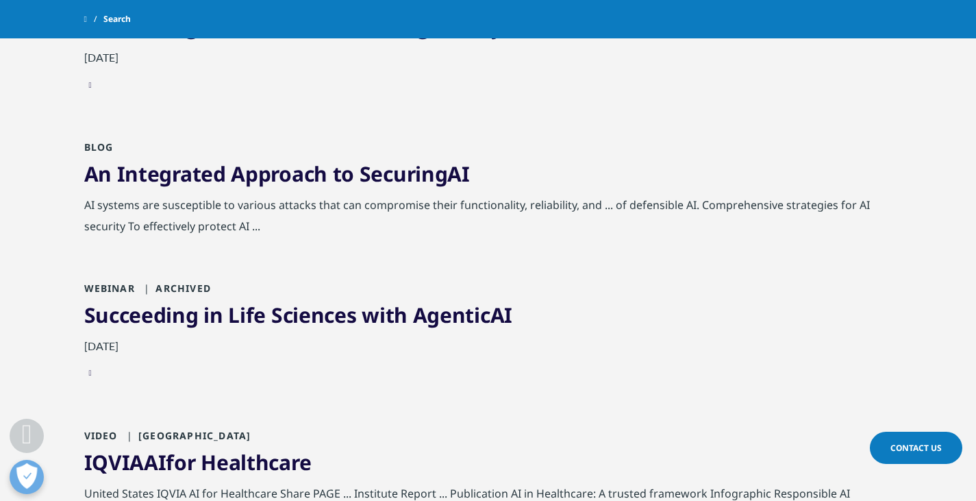 The width and height of the screenshot is (976, 501). What do you see at coordinates (110, 288) in the screenshot?
I see `span: Webinar` at bounding box center [110, 288].